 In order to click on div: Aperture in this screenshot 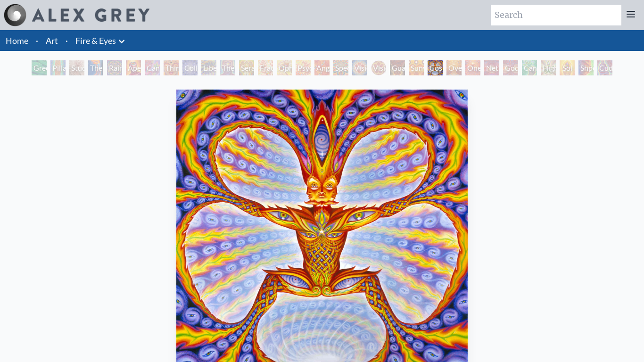, I will do `click(134, 68)`.